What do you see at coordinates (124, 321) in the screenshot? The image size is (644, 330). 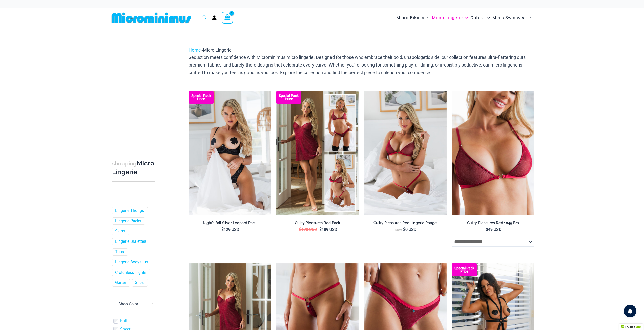 I see `a: Knit` at bounding box center [124, 321].